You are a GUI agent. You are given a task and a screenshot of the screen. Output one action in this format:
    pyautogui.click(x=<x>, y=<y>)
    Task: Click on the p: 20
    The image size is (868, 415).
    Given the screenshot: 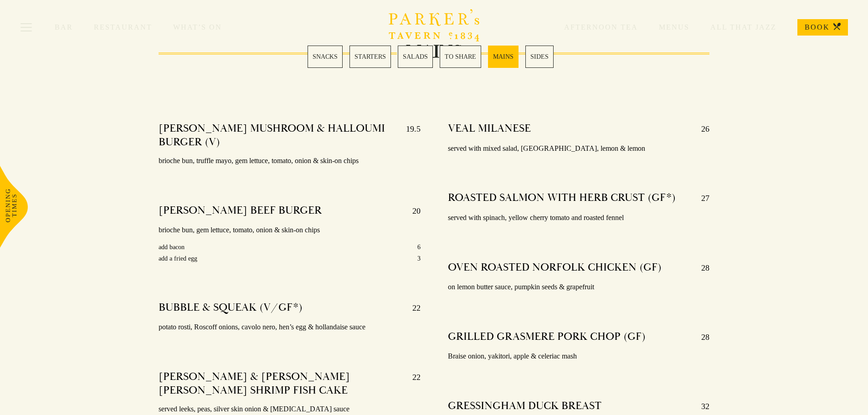 What is the action you would take?
    pyautogui.click(x=412, y=211)
    